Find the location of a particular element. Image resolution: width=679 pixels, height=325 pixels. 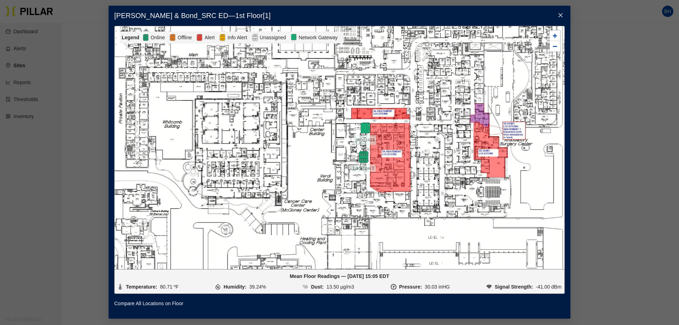

span: Online is located at coordinates (158, 37).